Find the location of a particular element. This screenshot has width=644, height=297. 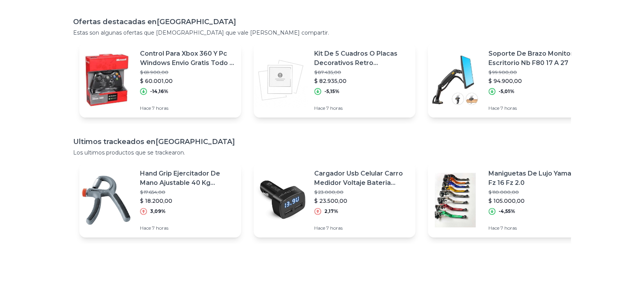

p: 3,09% is located at coordinates (158, 211).